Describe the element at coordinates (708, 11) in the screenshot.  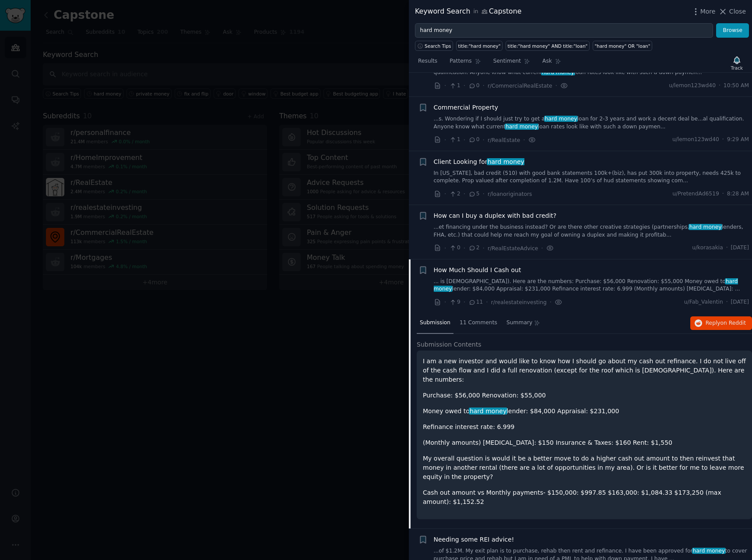
I see `span: More` at that location.